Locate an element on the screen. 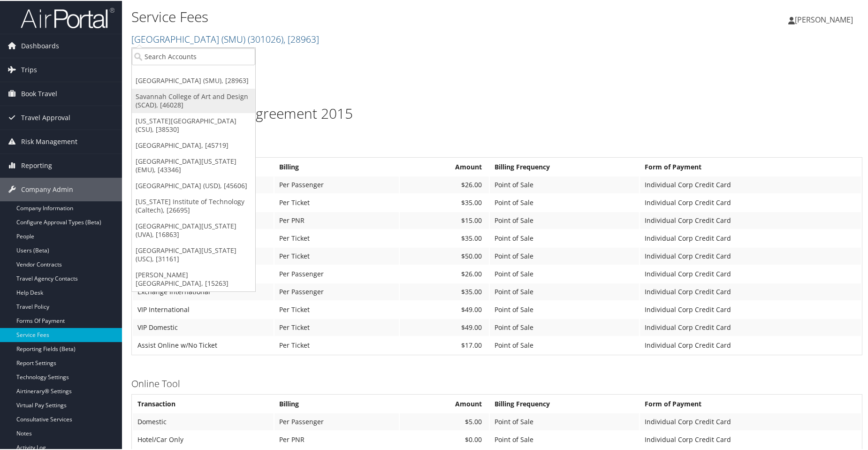  td: VIP International is located at coordinates (203, 309).